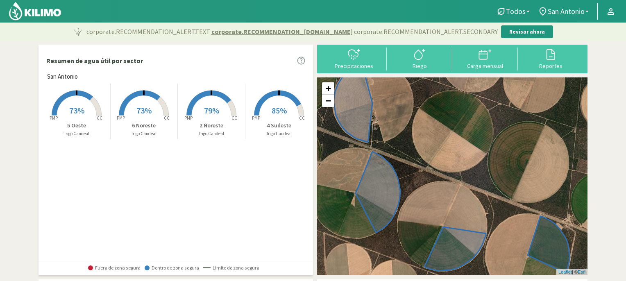 The height and width of the screenshot is (281, 626). What do you see at coordinates (485, 66) in the screenshot?
I see `div: Carga mensual` at bounding box center [485, 66].